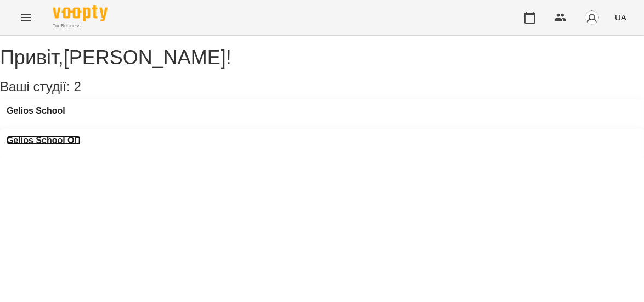  I want to click on h3: Gelios School, so click(36, 111).